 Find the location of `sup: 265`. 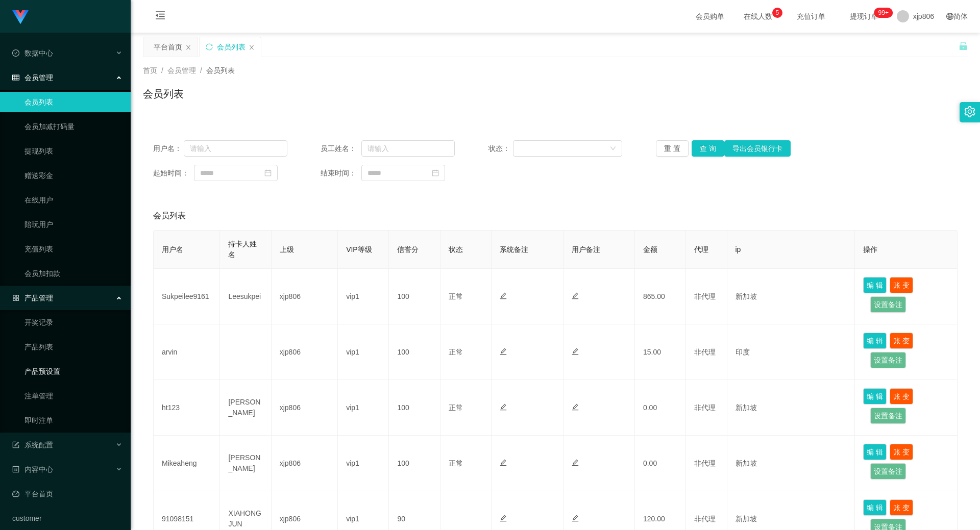

sup: 265 is located at coordinates (883, 13).